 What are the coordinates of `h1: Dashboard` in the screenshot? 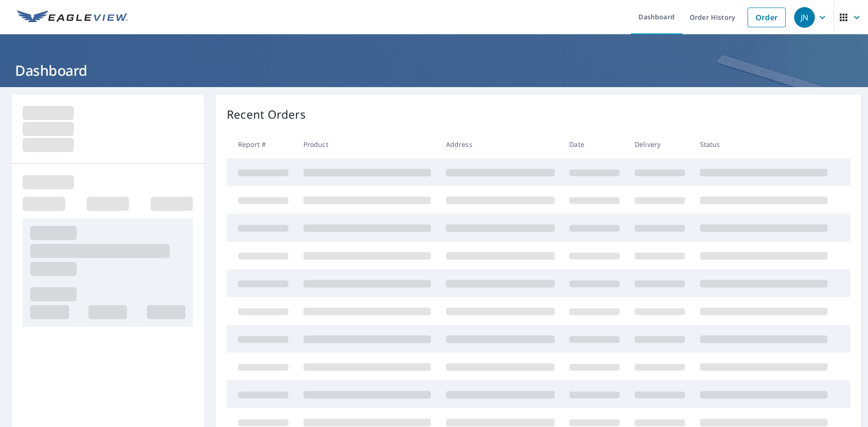 It's located at (434, 70).